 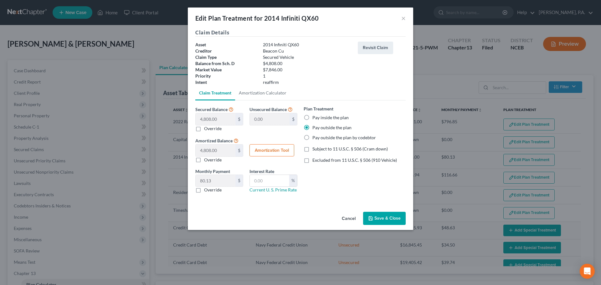 I want to click on label: Pay outside the plan by codebtor, so click(x=344, y=138).